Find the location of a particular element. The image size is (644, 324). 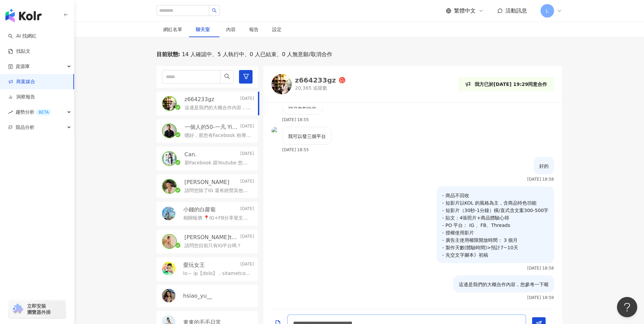

span: 資源庫 is located at coordinates (23, 67).